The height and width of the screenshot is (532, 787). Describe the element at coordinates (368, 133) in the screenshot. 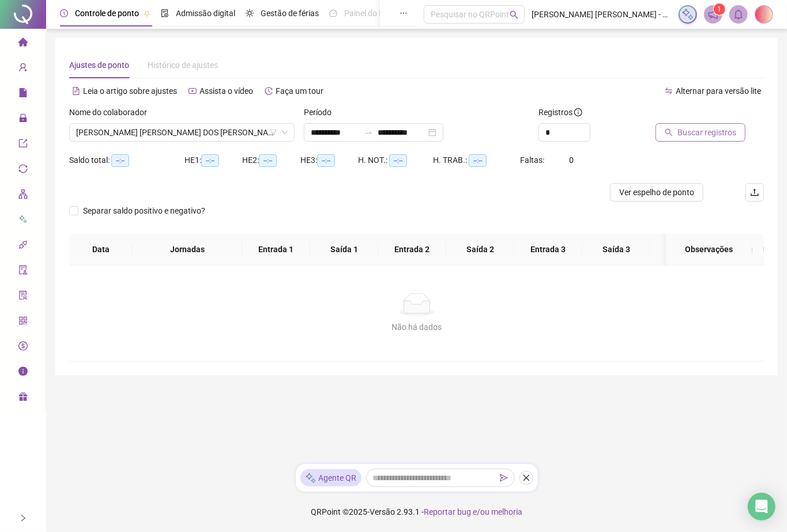

I see `span: to` at that location.